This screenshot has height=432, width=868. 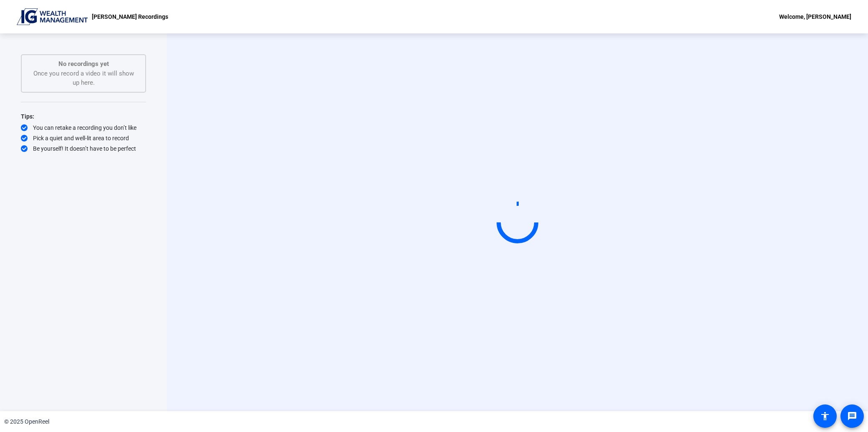 I want to click on div: © 2025 OpenReel, so click(x=27, y=421).